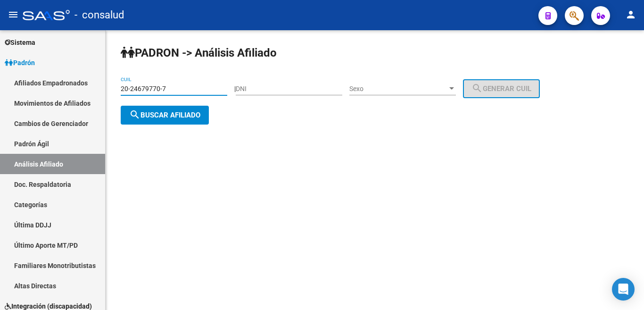 This screenshot has width=644, height=310. I want to click on span: Buscar afiliado, so click(165, 115).